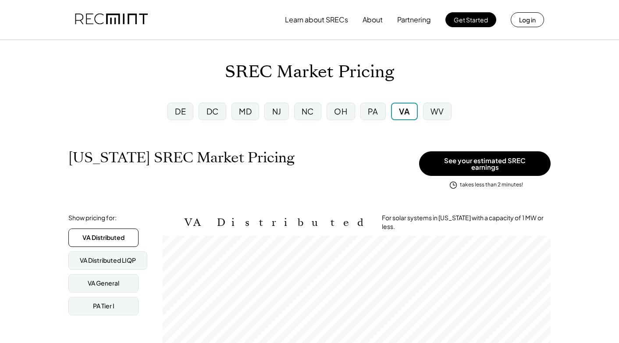 The image size is (619, 343). What do you see at coordinates (528, 20) in the screenshot?
I see `button: Log in` at bounding box center [528, 20].